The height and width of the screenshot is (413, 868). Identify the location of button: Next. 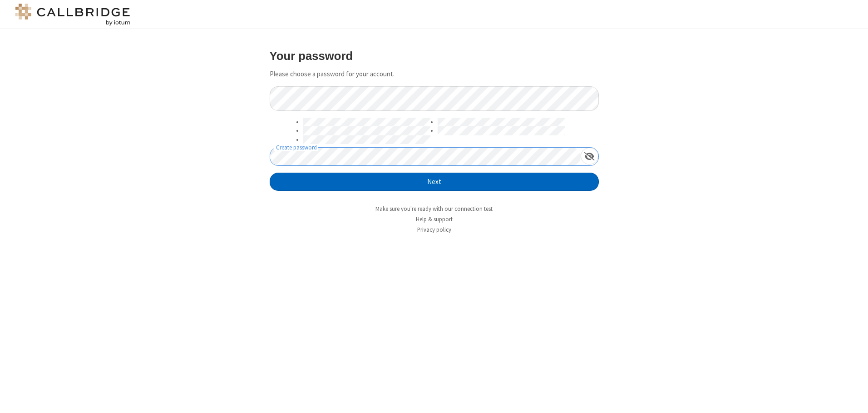
(434, 182).